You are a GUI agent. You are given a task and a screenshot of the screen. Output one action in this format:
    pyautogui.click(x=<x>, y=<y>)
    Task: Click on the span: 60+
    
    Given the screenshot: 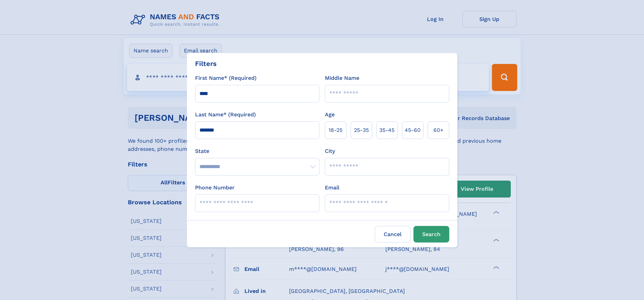 What is the action you would take?
    pyautogui.click(x=438, y=130)
    